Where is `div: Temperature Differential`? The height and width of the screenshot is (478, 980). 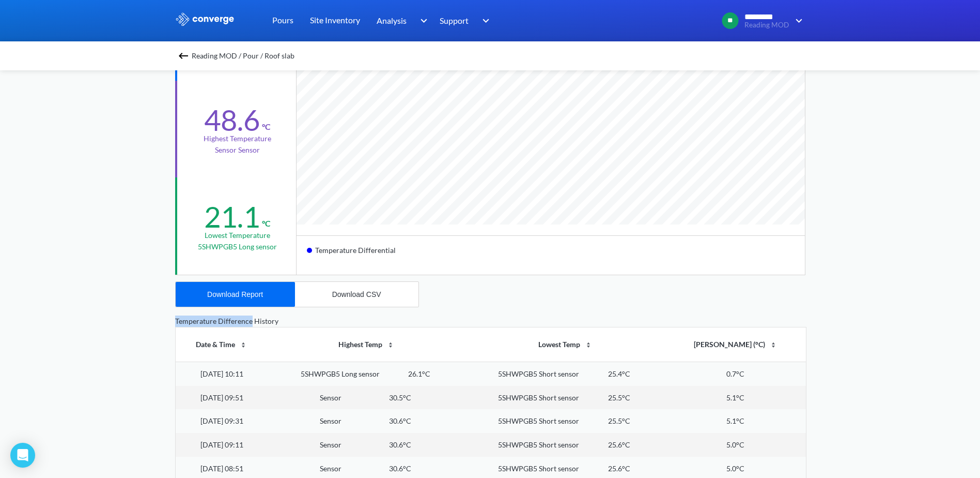
div: Temperature Differential is located at coordinates (356, 254).